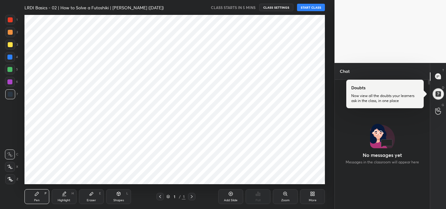 The height and width of the screenshot is (209, 446). I want to click on div: Pen, so click(37, 200).